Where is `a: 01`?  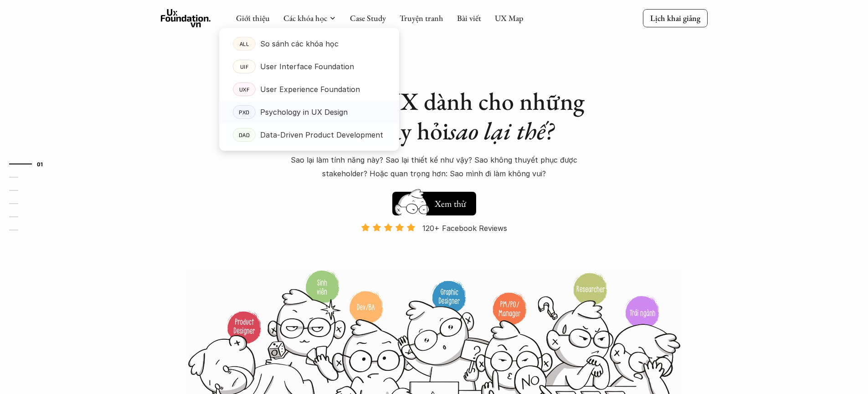
a: 01 is located at coordinates (31, 164).